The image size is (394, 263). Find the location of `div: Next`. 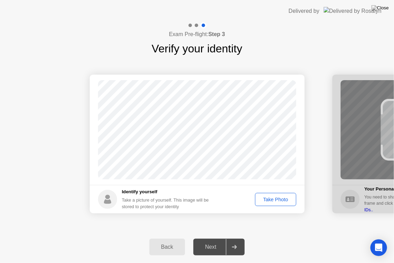

div: Next is located at coordinates (211, 247).